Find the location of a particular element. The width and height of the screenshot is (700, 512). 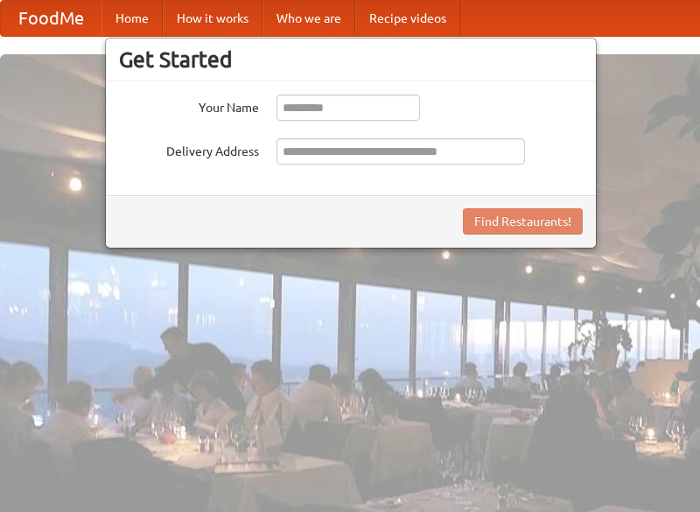

a: Who we are is located at coordinates (309, 18).